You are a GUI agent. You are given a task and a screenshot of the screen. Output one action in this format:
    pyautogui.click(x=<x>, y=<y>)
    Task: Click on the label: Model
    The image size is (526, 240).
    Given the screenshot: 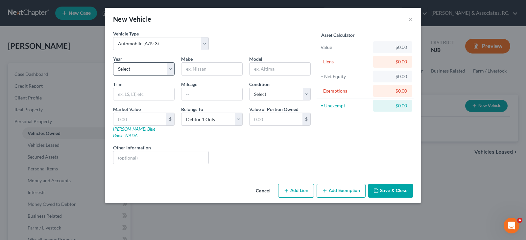 What is the action you would take?
    pyautogui.click(x=256, y=59)
    